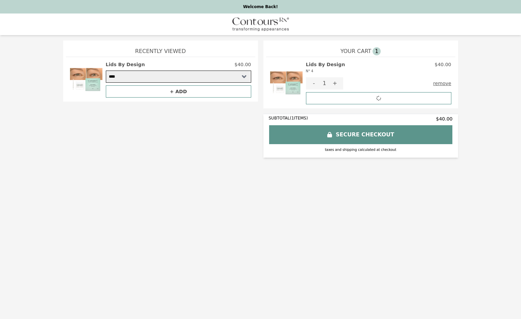 The height and width of the screenshot is (319, 521). I want to click on span: 1, so click(377, 51).